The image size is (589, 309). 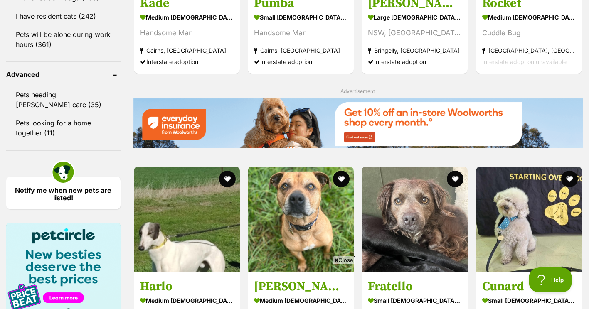 What do you see at coordinates (63, 193) in the screenshot?
I see `a: Notify me when new pets are listed!` at bounding box center [63, 193].